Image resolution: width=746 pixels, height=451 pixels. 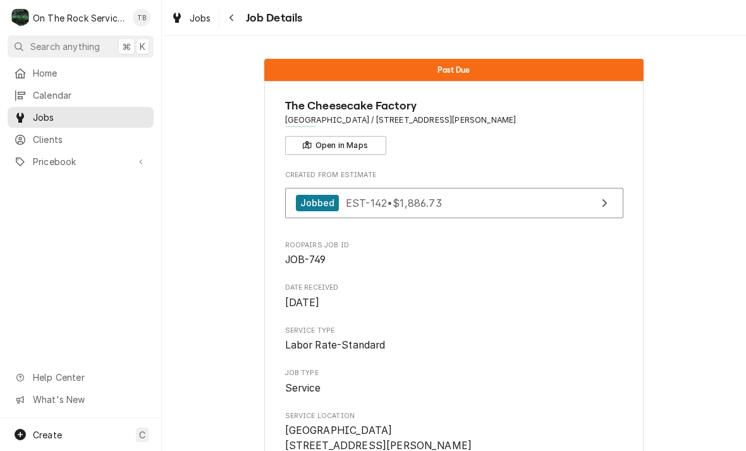 What do you see at coordinates (454, 416) in the screenshot?
I see `span: Service Location` at bounding box center [454, 416].